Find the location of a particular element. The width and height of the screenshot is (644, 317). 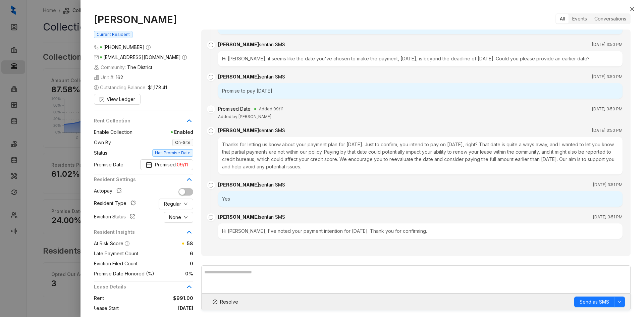

span: Promise Date Honored (%) is located at coordinates (124, 274).